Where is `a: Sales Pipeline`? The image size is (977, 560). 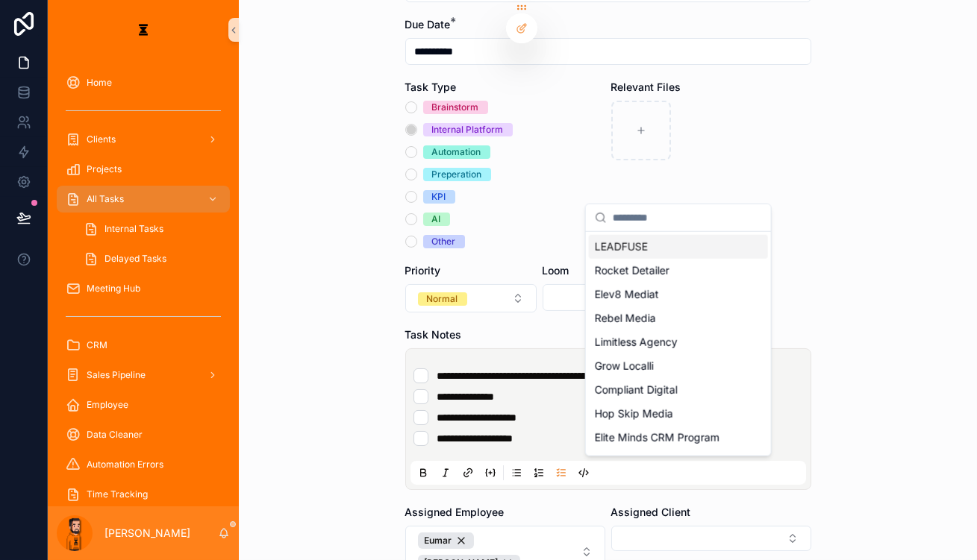
a: Sales Pipeline is located at coordinates (143, 375).